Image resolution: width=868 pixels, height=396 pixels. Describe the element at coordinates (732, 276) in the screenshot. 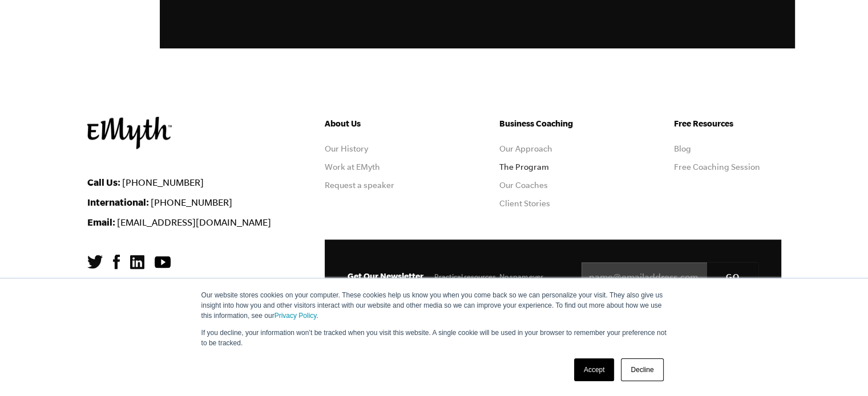

I see `input: GO` at that location.